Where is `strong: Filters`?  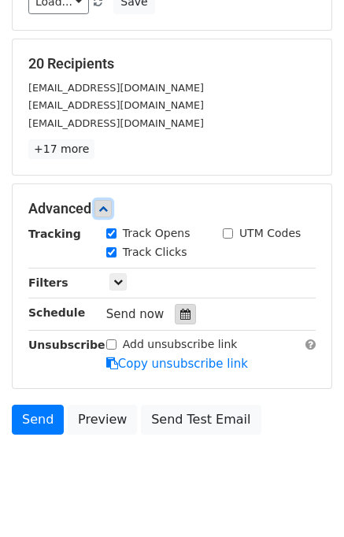 strong: Filters is located at coordinates (48, 283).